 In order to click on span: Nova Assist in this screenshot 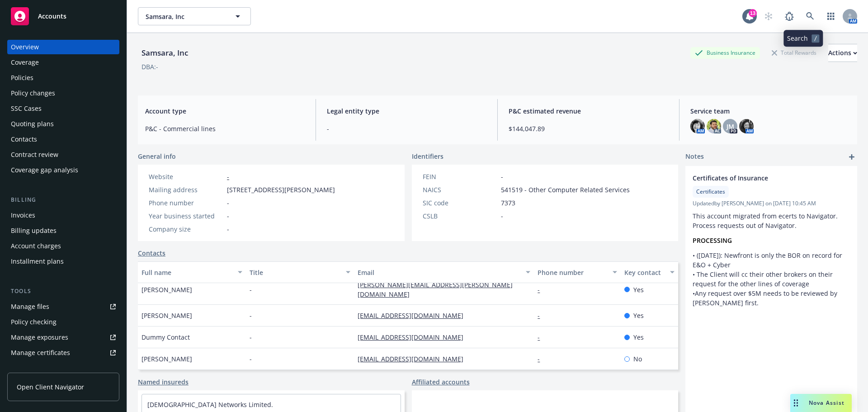, I will do `click(826, 402)`.